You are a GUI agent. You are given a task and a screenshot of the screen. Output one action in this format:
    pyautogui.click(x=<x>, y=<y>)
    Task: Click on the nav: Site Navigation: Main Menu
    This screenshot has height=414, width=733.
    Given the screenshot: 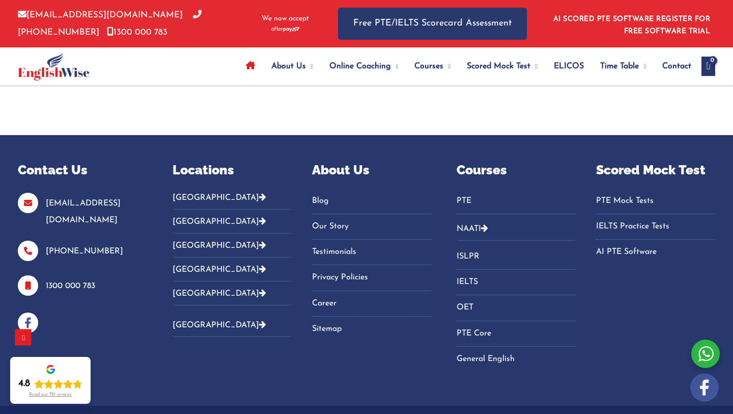 What is the action you would take?
    pyautogui.click(x=465, y=66)
    